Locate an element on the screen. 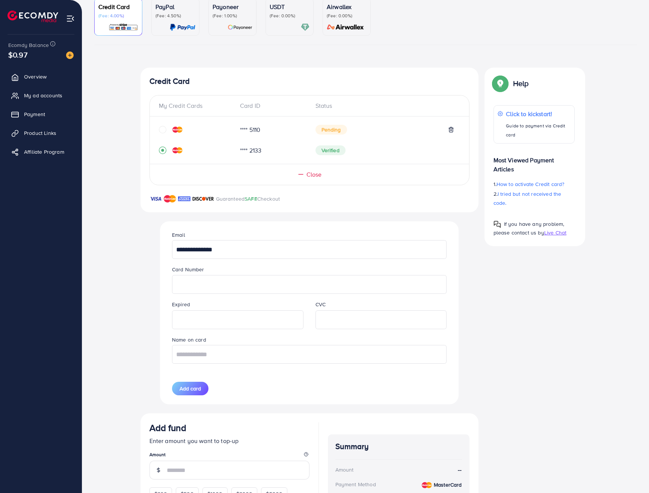 The image size is (649, 493). img: menu is located at coordinates (70, 18).